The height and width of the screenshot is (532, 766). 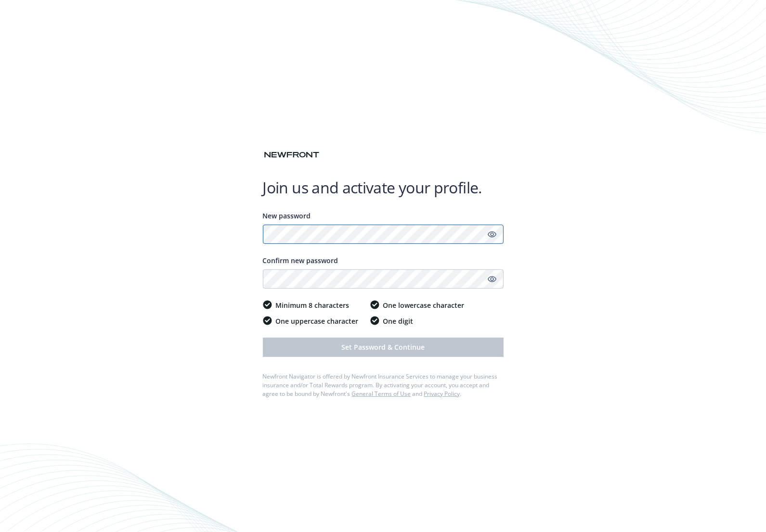 What do you see at coordinates (383, 346) in the screenshot?
I see `span: Set Password & Continue` at bounding box center [383, 346].